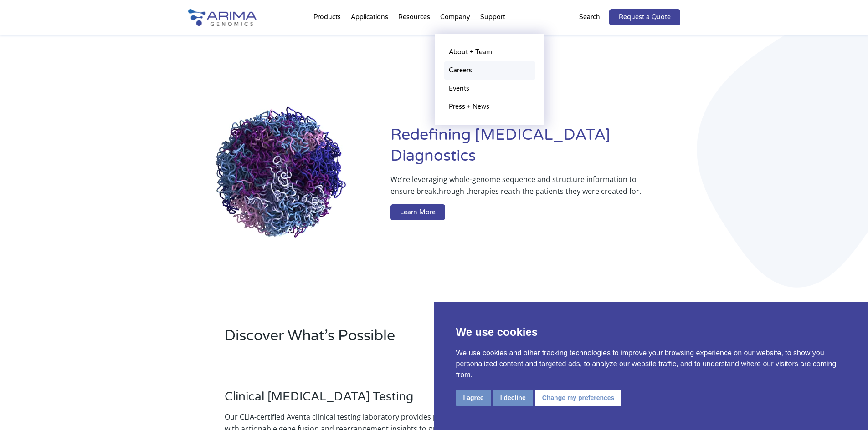  Describe the element at coordinates (513, 398) in the screenshot. I see `button: I decline` at that location.